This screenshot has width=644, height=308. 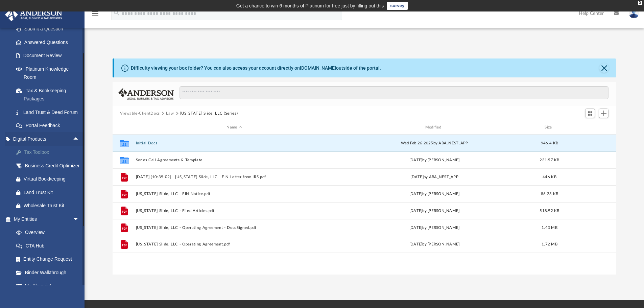 I want to click on button: Viewable-ClientDocs, so click(x=140, y=113).